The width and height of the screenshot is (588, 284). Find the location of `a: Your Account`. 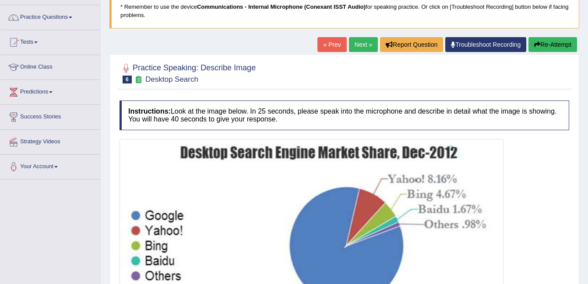

a: Your Account is located at coordinates (50, 166).